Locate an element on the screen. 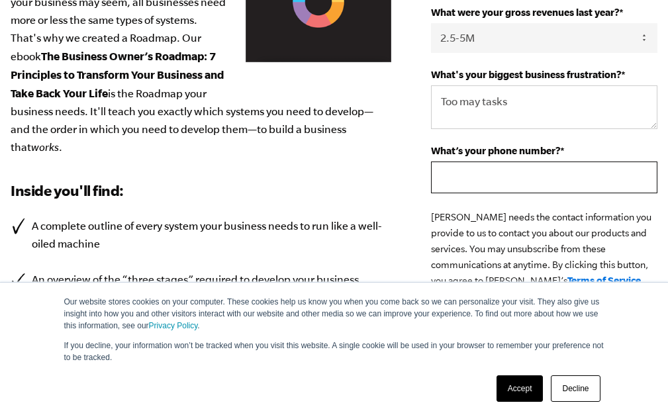 This screenshot has height=419, width=668. h3: Inside you'll find: is located at coordinates (200, 191).